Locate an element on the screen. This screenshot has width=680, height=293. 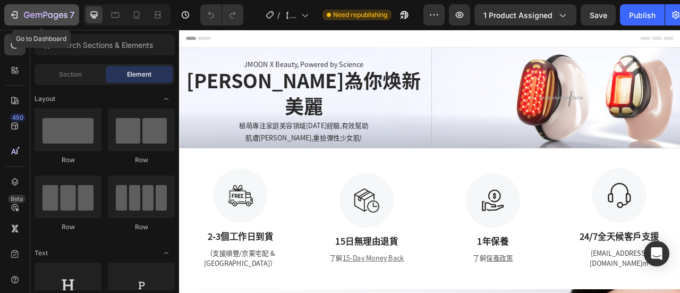
button: Publish is located at coordinates (642, 15).